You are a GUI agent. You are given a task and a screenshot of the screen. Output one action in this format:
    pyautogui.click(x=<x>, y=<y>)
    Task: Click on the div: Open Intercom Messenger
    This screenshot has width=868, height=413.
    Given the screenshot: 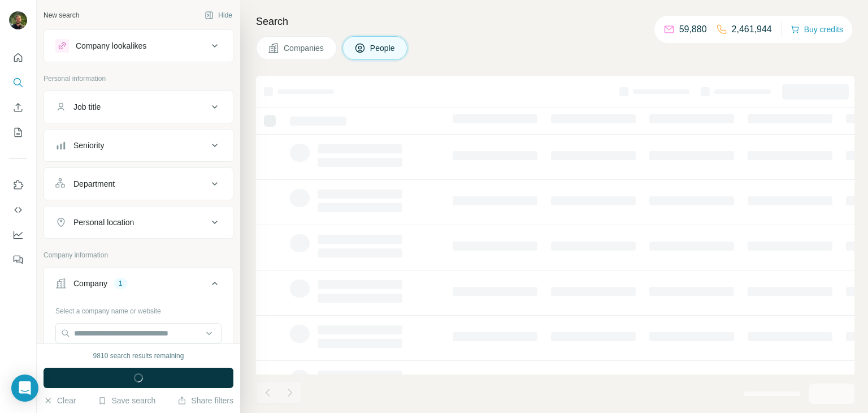 What is the action you would take?
    pyautogui.click(x=25, y=388)
    